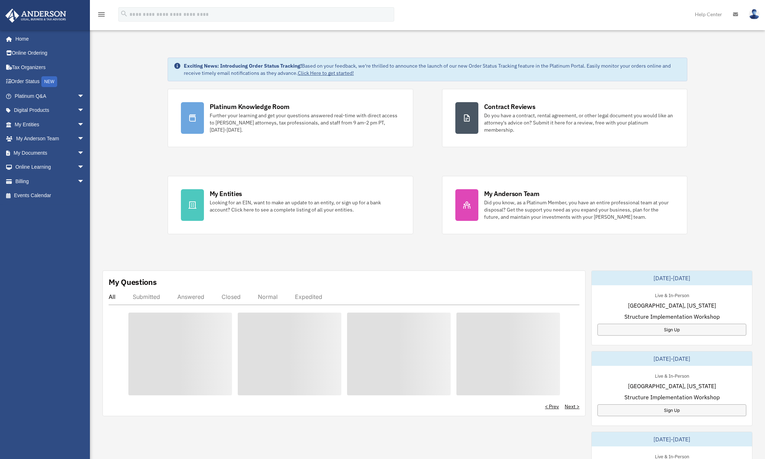 This screenshot has width=765, height=459. Describe the element at coordinates (50, 53) in the screenshot. I see `a: Online Ordering` at that location.